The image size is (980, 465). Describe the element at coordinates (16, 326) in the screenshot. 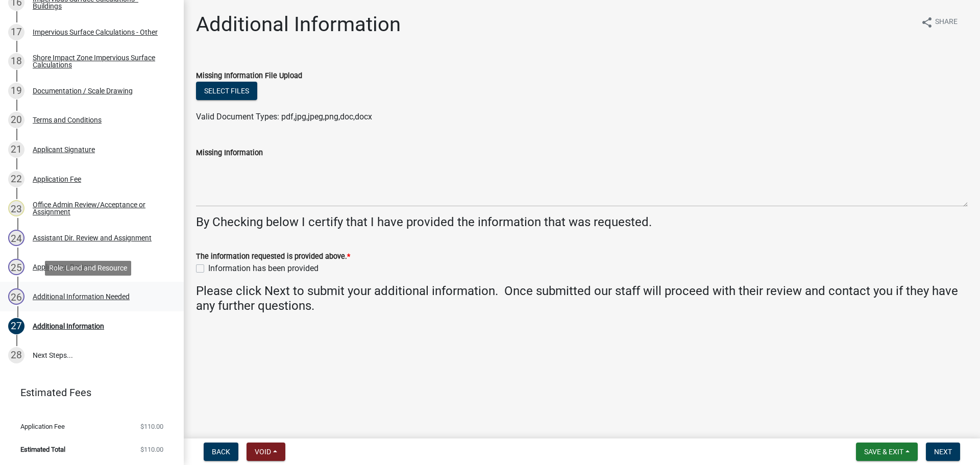

I see `div: 27` at that location.